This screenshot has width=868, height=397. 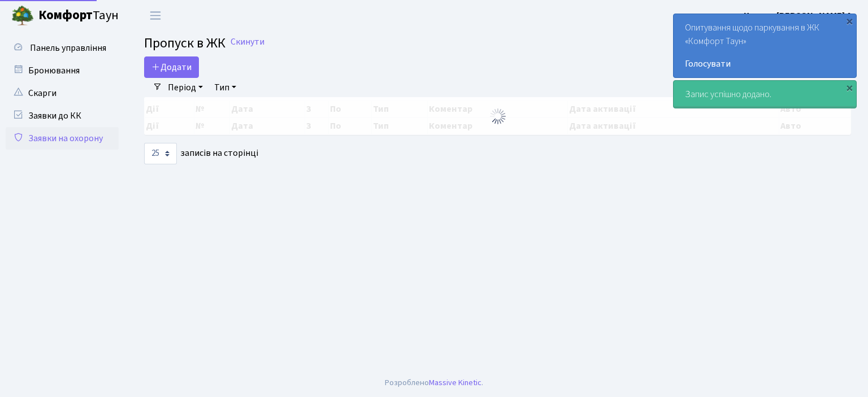 What do you see at coordinates (171, 67) in the screenshot?
I see `a: Додати` at bounding box center [171, 67].